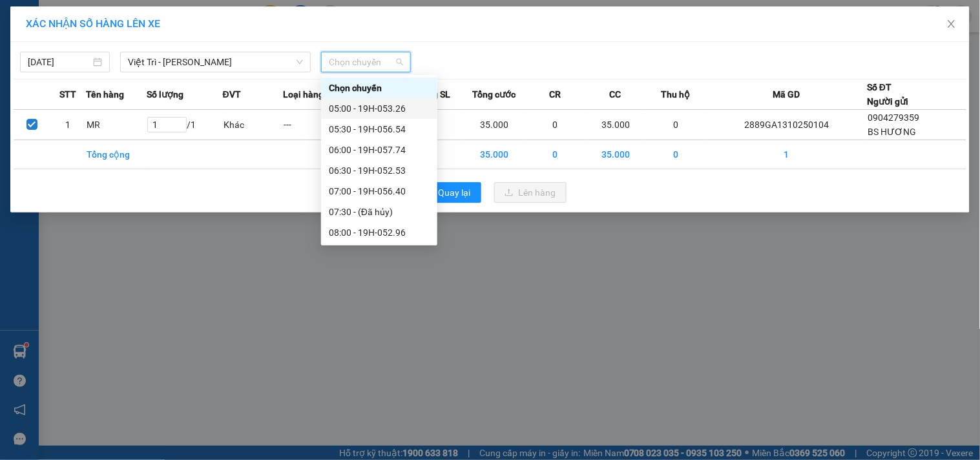  Describe the element at coordinates (888, 94) in the screenshot. I see `div: Số ĐT Người gửi` at that location.